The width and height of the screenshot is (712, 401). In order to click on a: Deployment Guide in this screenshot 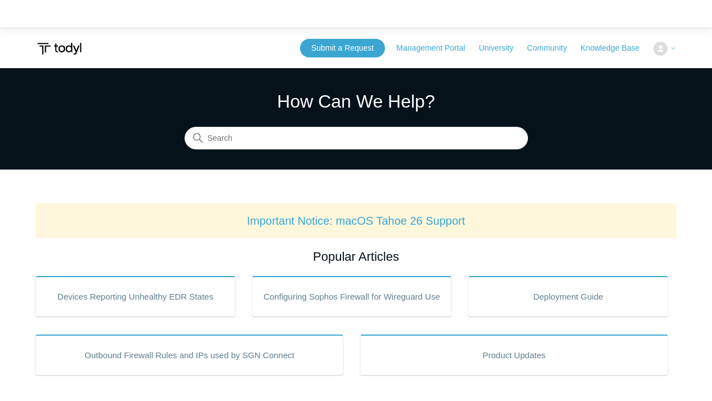, I will do `click(568, 296)`.